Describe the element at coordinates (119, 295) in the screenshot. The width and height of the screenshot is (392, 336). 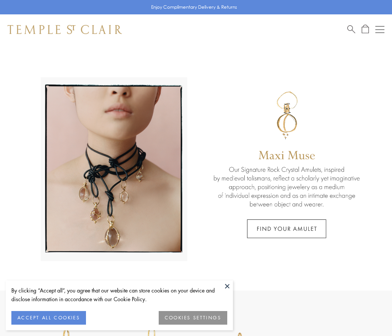
I see `div: By clicking “Accept all”, you agree that our website can store cookies on your device and disclos...` at that location.